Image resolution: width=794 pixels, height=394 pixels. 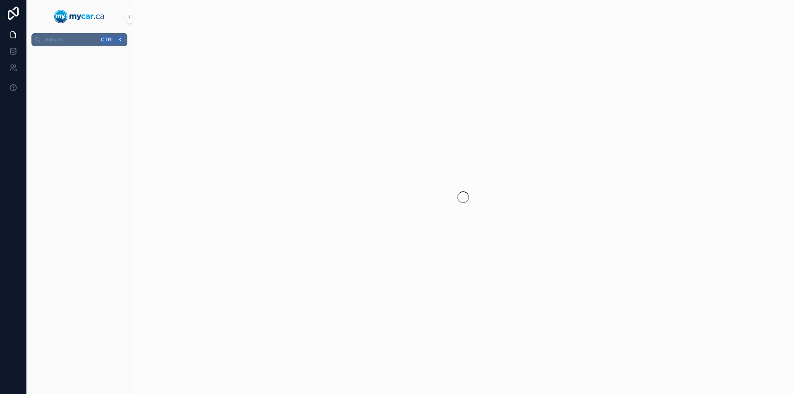 I want to click on span: Jump to..., so click(x=70, y=40).